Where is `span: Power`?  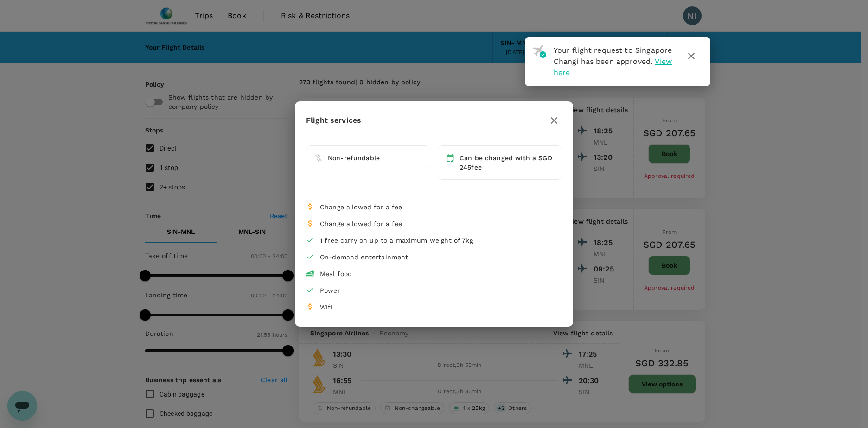 span: Power is located at coordinates (330, 290).